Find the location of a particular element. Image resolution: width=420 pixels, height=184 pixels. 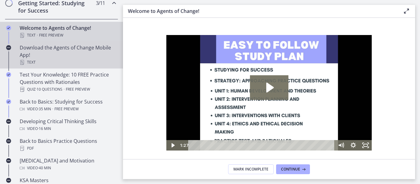

div: Download the Agents of Change Mobile App! is located at coordinates (68, 55).